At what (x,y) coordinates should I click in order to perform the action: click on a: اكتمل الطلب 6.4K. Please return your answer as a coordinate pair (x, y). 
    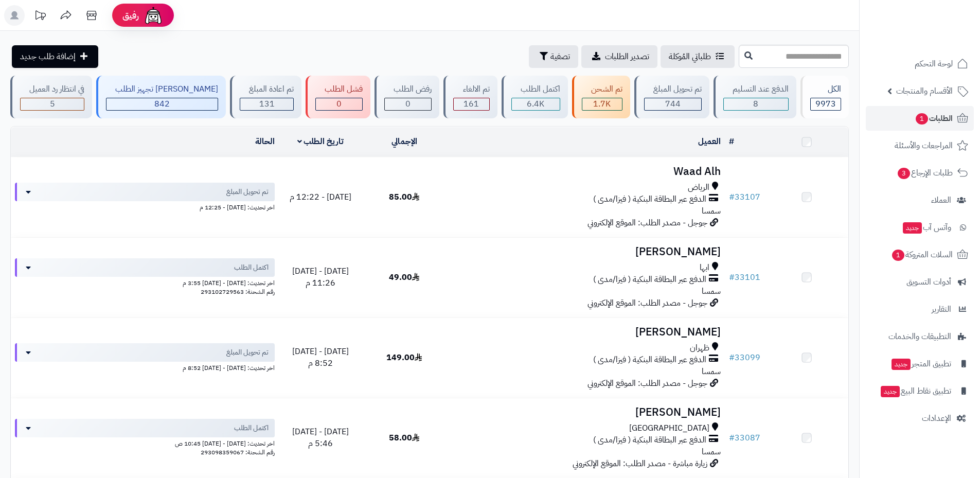
    Looking at the image, I should click on (534, 97).